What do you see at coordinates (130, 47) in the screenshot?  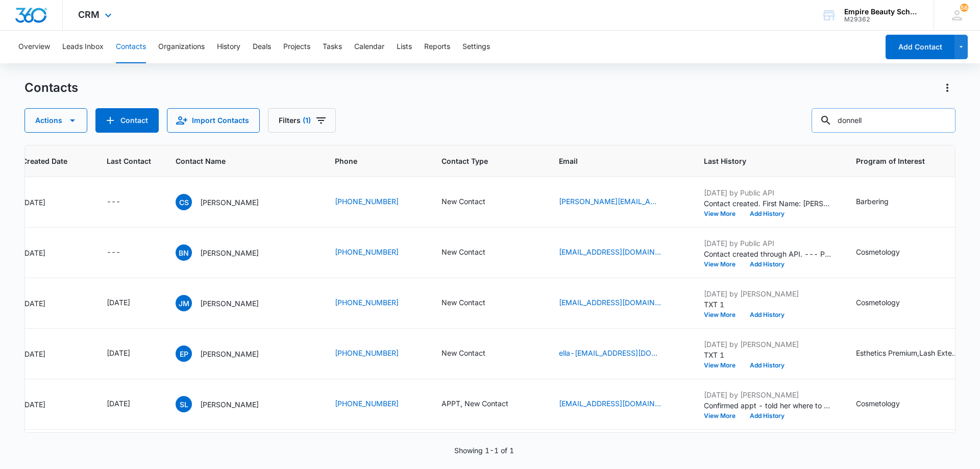 I see `button: Contacts` at bounding box center [130, 47].